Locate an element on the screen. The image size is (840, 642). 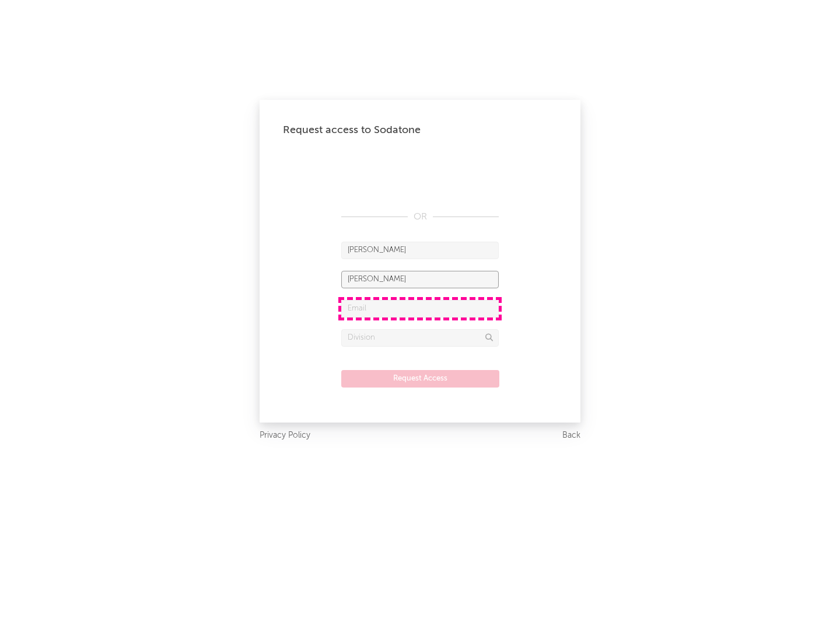
div: Request access to Sodatone is located at coordinates (420, 130).